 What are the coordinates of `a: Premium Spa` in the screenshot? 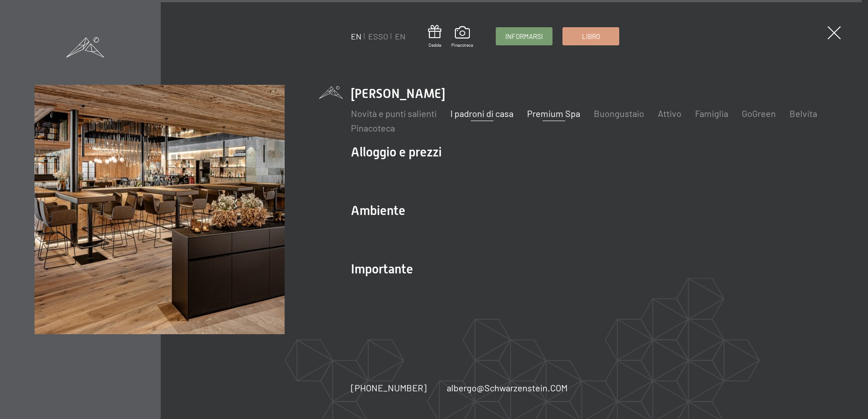 It's located at (554, 113).